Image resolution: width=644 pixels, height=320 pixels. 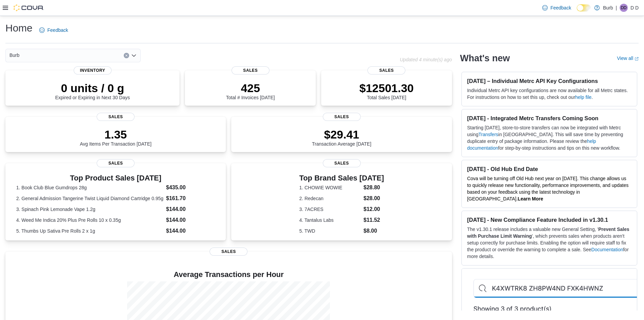 What do you see at coordinates (426, 60) in the screenshot?
I see `p: Updated 4 minute(s) ago` at bounding box center [426, 60].